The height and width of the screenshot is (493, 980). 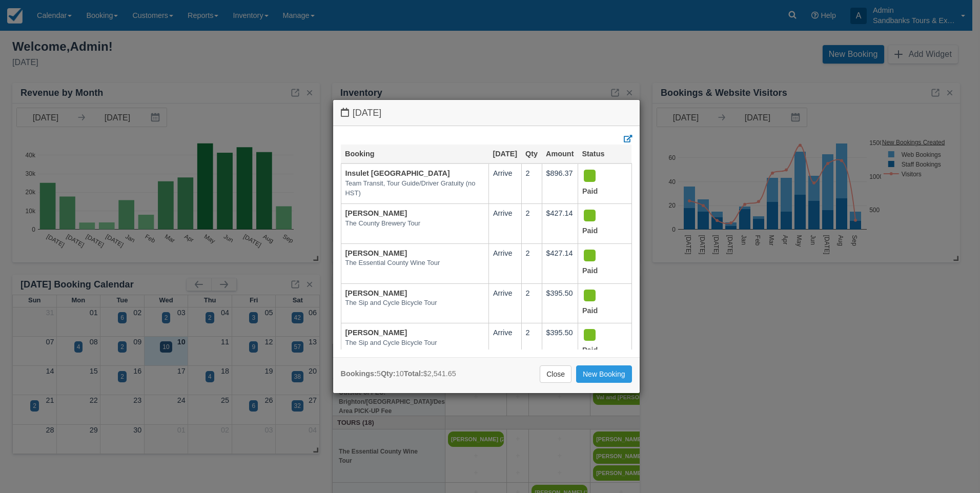 What do you see at coordinates (388, 374) in the screenshot?
I see `strong: Qty:` at bounding box center [388, 374].